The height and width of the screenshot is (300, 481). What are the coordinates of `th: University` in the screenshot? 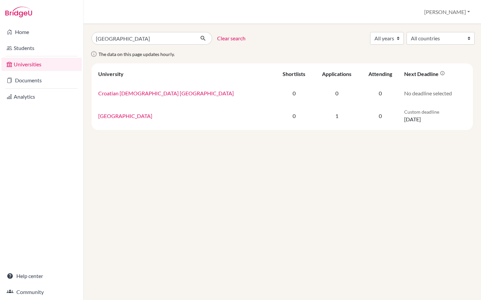 It's located at (184, 74).